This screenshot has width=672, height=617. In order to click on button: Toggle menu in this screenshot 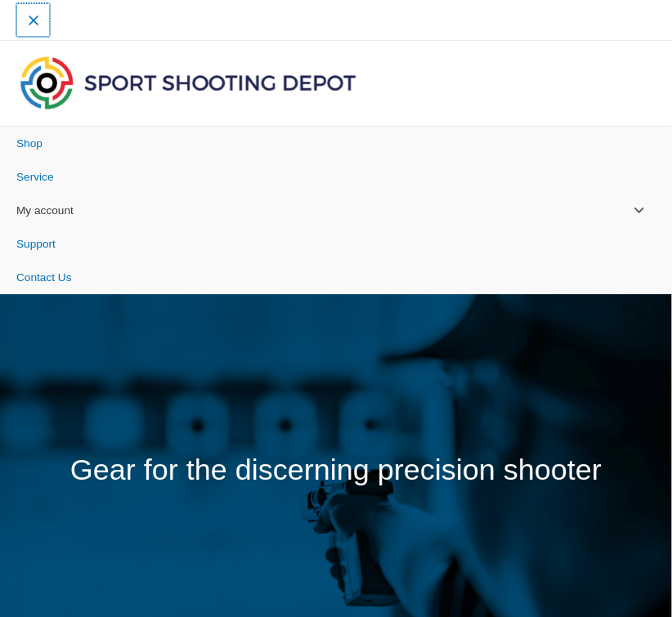, I will do `click(635, 211)`.